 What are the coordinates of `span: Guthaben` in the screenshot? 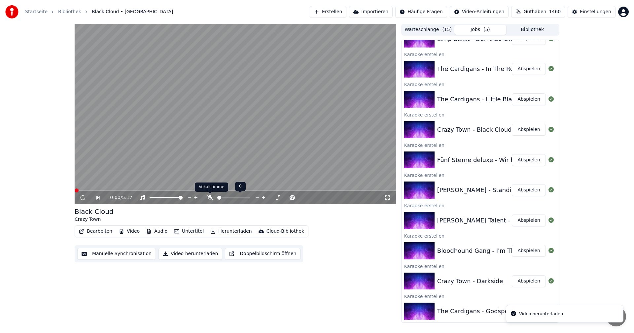 It's located at (535, 12).